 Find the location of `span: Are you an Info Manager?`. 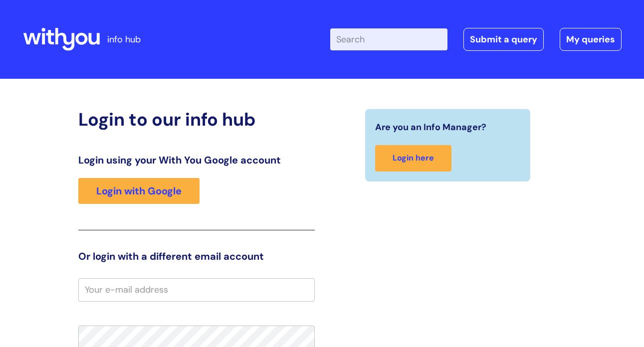

span: Are you an Info Manager? is located at coordinates (430, 127).